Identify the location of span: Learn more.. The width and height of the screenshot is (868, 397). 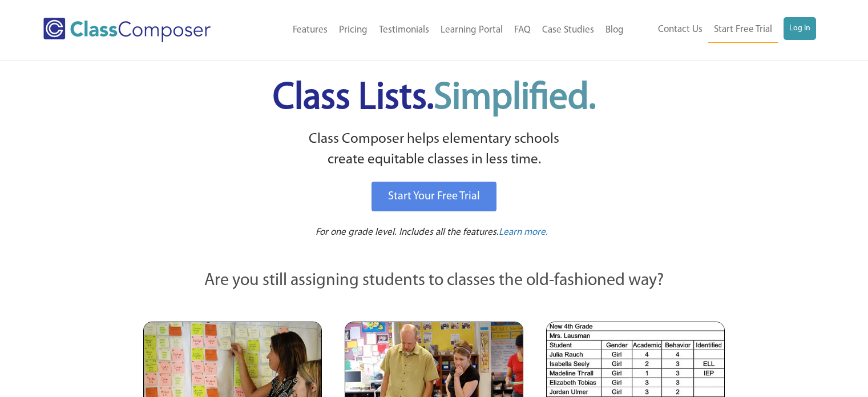
(524, 231).